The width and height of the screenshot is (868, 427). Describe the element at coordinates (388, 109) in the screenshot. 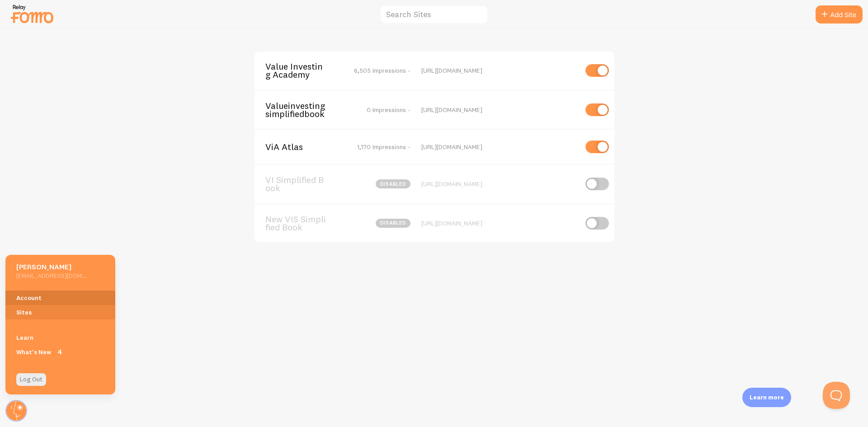

I see `span: 0 Impressions -` at that location.